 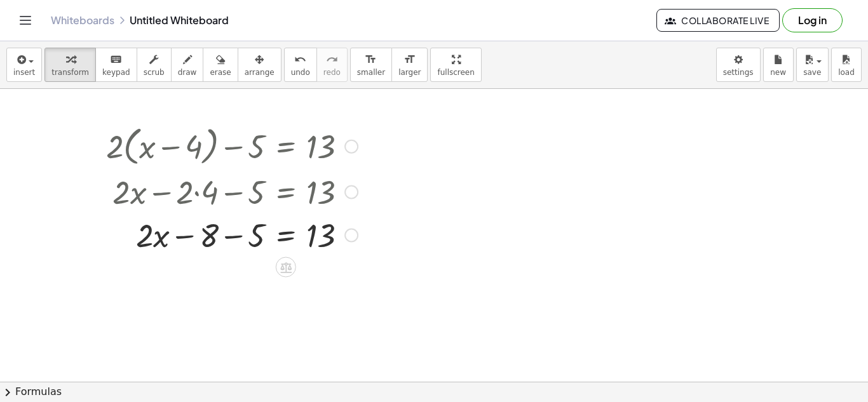 What do you see at coordinates (286, 268) in the screenshot?
I see `div: Apply the same math to both sides of the equation` at bounding box center [286, 268].